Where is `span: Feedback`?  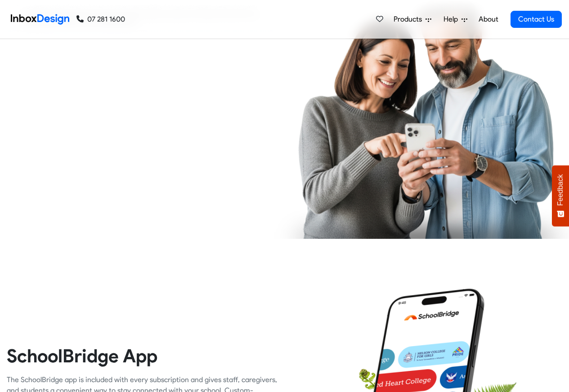
span: Feedback is located at coordinates (560, 190).